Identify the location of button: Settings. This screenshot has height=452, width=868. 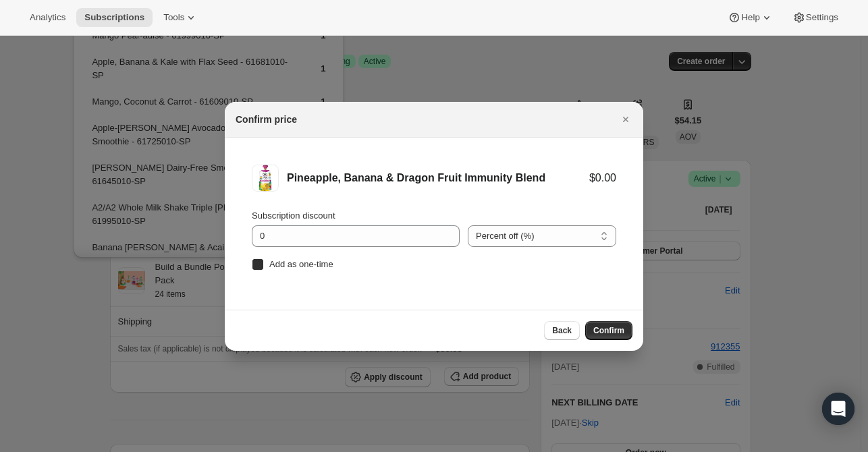
(815, 18).